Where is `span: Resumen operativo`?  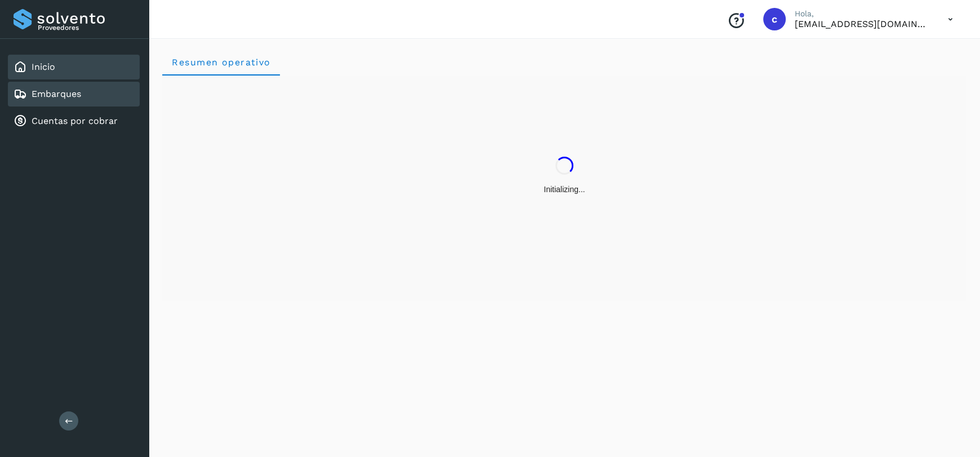
span: Resumen operativo is located at coordinates (221, 62).